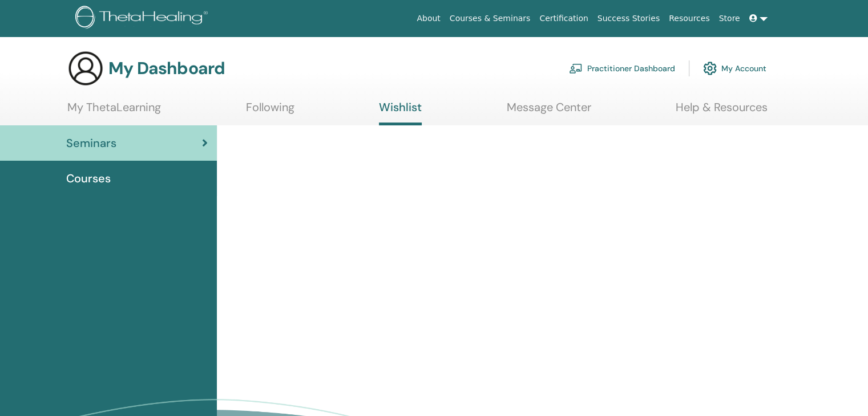 Image resolution: width=868 pixels, height=416 pixels. Describe the element at coordinates (143, 18) in the screenshot. I see `img: logo.png` at that location.